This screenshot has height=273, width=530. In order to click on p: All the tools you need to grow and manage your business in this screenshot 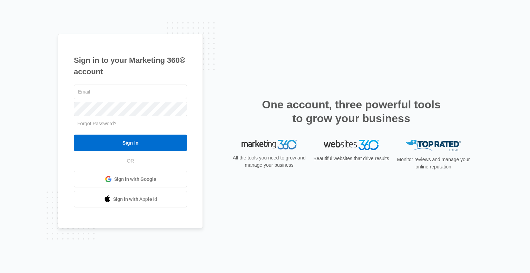, I will do `click(269, 161)`.